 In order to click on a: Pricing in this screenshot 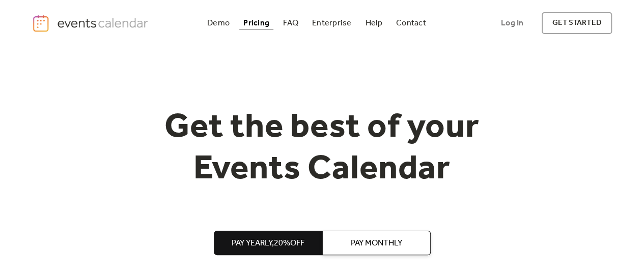, I will do `click(256, 23)`.